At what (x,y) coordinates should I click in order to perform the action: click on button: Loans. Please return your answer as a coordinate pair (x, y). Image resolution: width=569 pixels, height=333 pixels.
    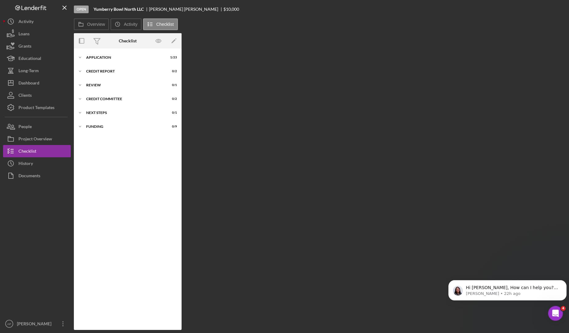
    Looking at the image, I should click on (37, 34).